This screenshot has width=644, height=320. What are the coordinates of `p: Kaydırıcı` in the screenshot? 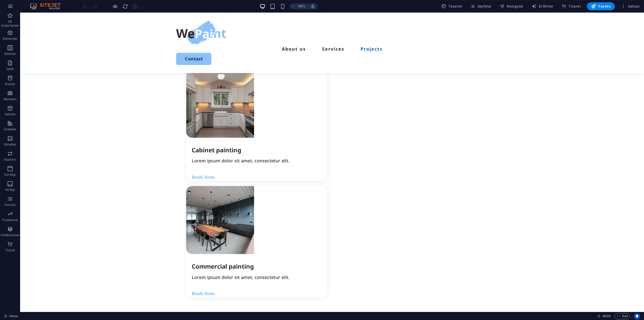 It's located at (10, 160).